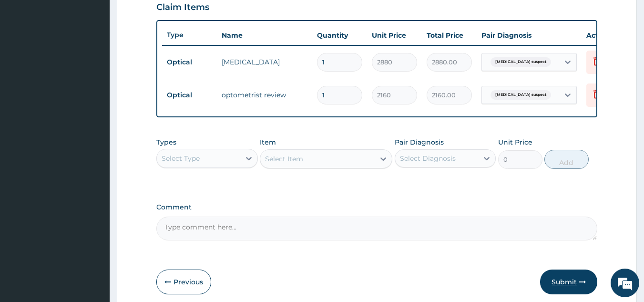  Describe the element at coordinates (168, 16) in the screenshot. I see `div: Minimize live chat window` at that location.